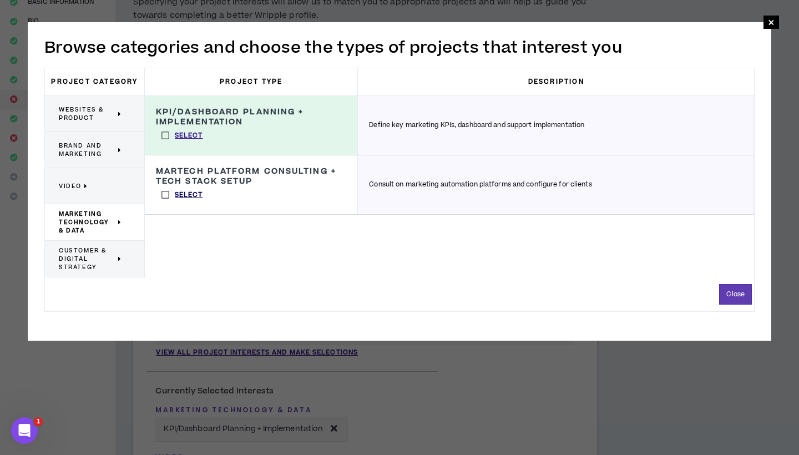  Describe the element at coordinates (251, 82) in the screenshot. I see `h3: Project Type` at that location.